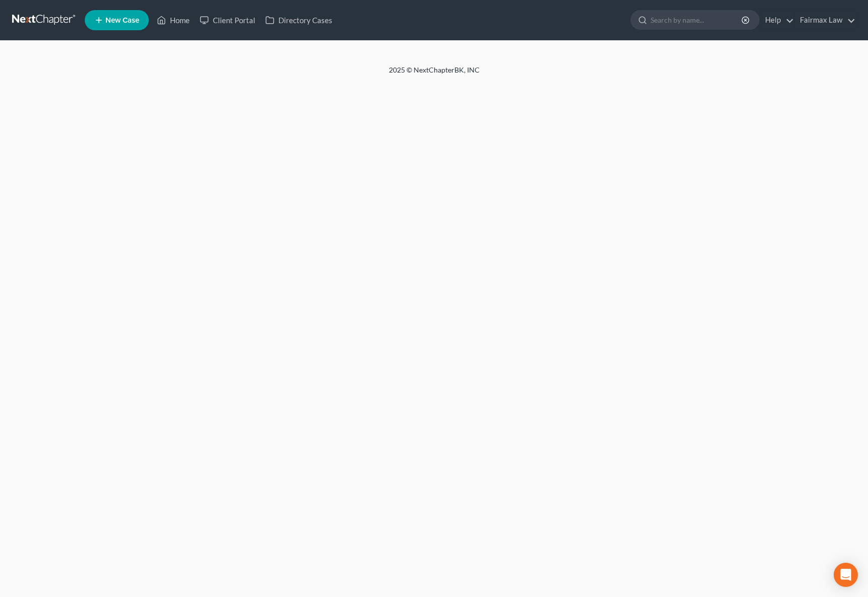 The image size is (868, 597). I want to click on a: Fairmax Law, so click(825, 20).